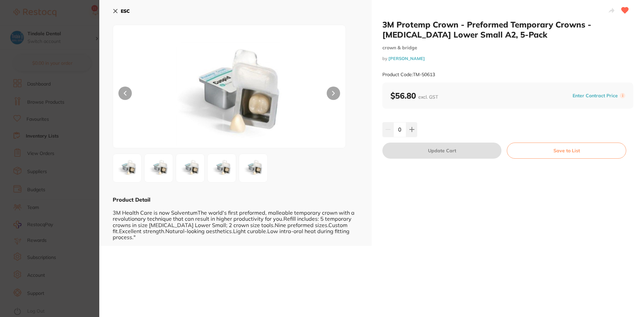 The width and height of the screenshot is (644, 317). I want to click on small: crown & bridge, so click(508, 47).